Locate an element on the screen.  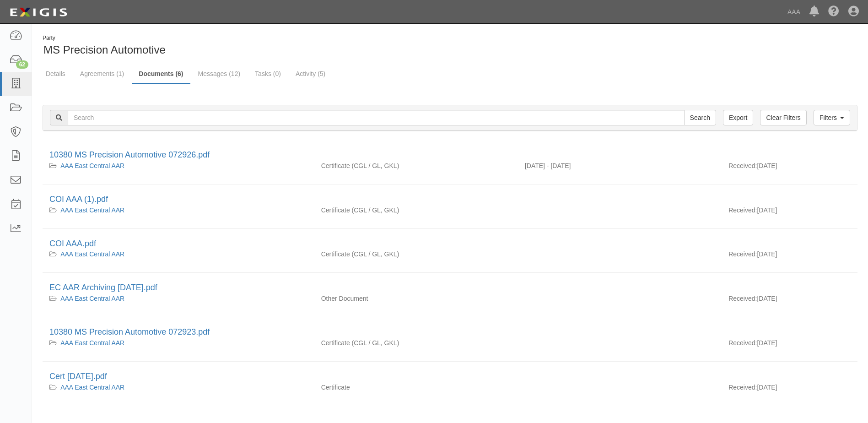
a: Messages (12) is located at coordinates (219, 73).